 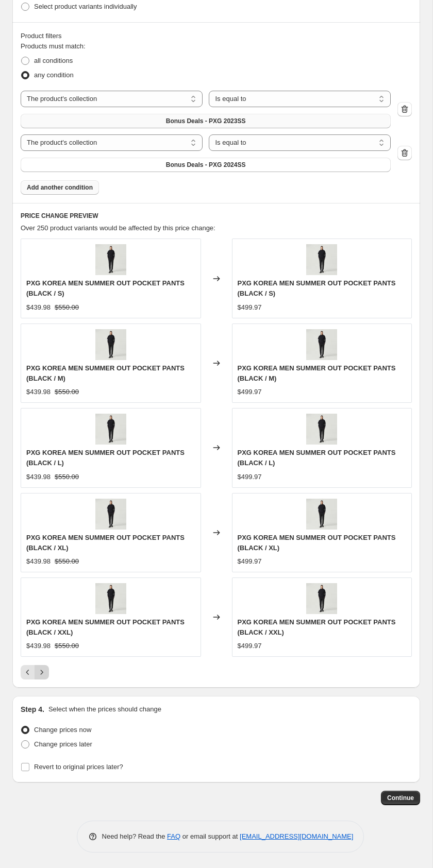 I want to click on span: Add another condition, so click(x=60, y=187).